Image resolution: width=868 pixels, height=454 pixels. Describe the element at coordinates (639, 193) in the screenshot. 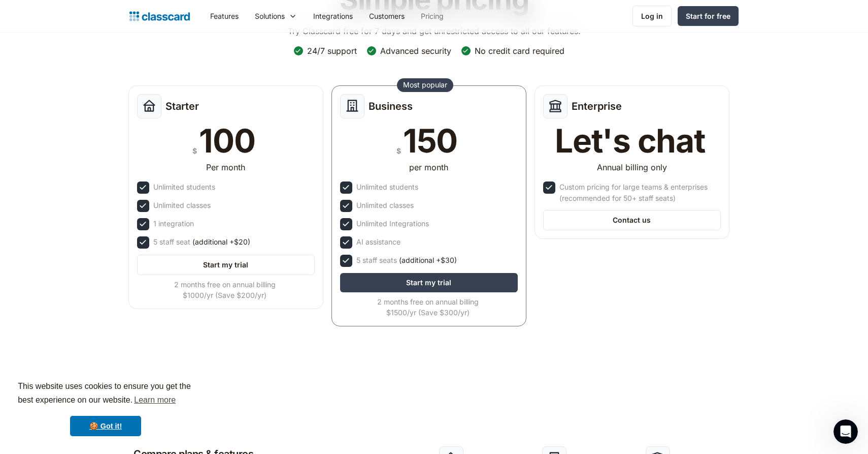

I see `div: Custom pricing for large teams & enterprises (recommended for 50+ staff seats)` at that location.